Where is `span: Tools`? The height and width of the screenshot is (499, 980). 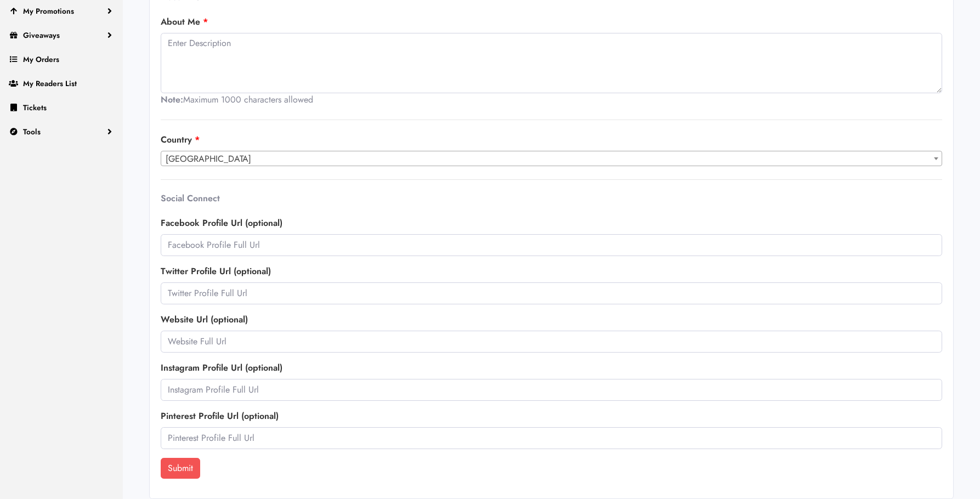
span: Tools is located at coordinates (31, 132).